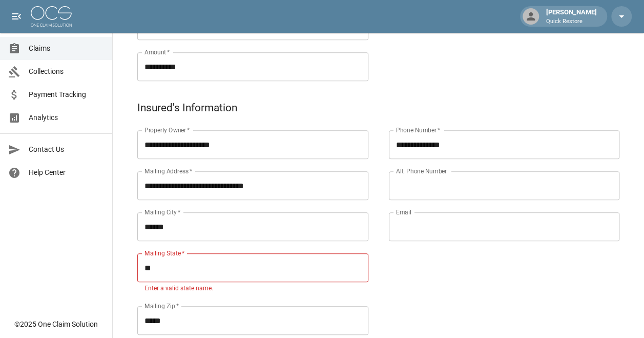 Image resolution: width=644 pixels, height=338 pixels. Describe the element at coordinates (66, 118) in the screenshot. I see `span: Analytics` at that location.